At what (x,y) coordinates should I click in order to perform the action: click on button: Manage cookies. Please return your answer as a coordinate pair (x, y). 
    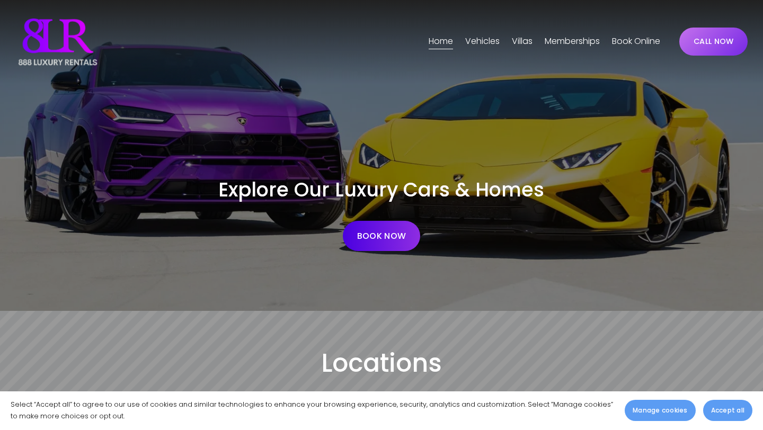
    Looking at the image, I should click on (660, 411).